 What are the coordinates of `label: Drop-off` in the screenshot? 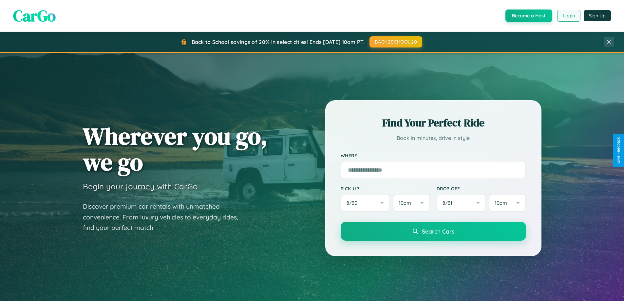 It's located at (482, 188).